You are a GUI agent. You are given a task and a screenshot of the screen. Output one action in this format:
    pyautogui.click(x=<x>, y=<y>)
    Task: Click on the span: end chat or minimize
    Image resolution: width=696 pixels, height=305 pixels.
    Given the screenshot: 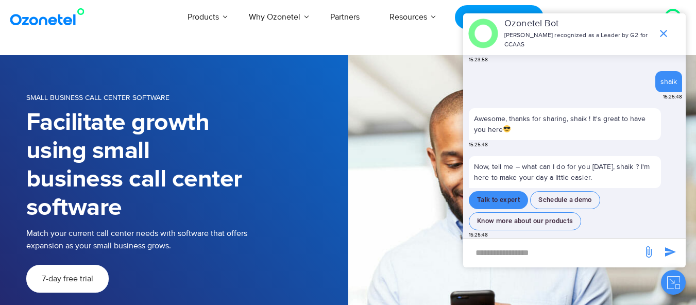 What is the action you would take?
    pyautogui.click(x=663, y=33)
    